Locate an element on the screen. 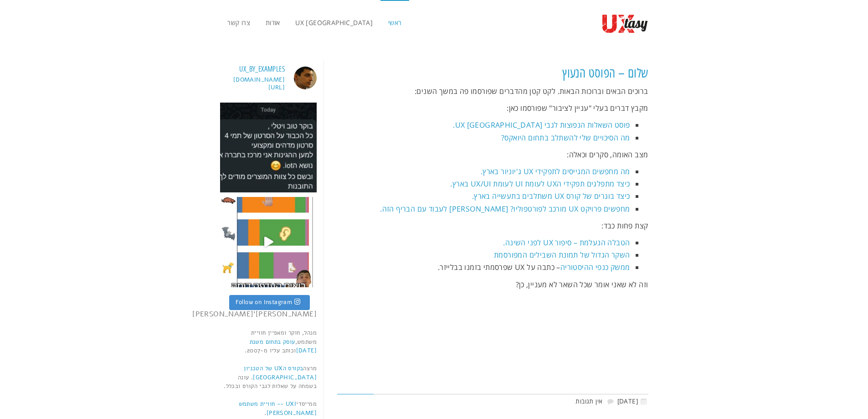  p: מצב האומה, סקרים וכאלה: is located at coordinates (492, 154).